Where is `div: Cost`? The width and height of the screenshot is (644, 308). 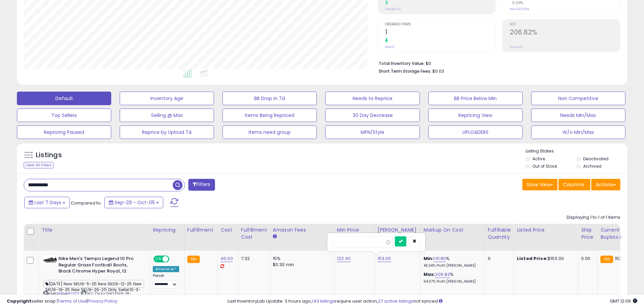
div: Cost is located at coordinates (228, 230).